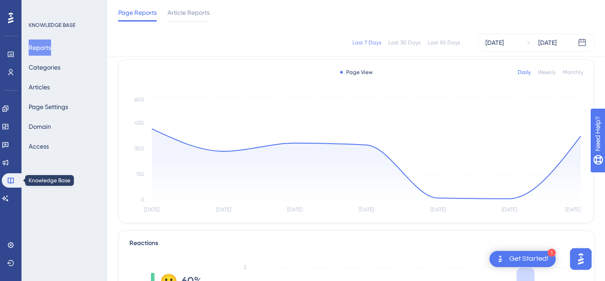 This screenshot has height=281, width=605. I want to click on div: Last 30 Days, so click(405, 43).